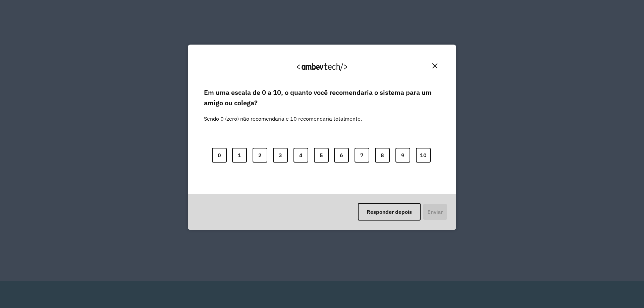 This screenshot has width=644, height=308. What do you see at coordinates (322, 98) in the screenshot?
I see `label: Em uma escala de 0 a 10, o quanto você recomendaria o sistema para um amigo ou colega?` at bounding box center [322, 98].